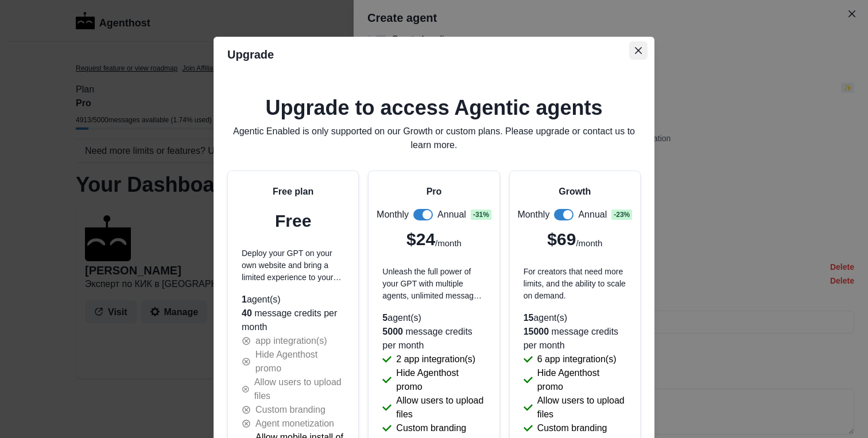  What do you see at coordinates (393, 331) in the screenshot?
I see `span: 5000` at bounding box center [393, 331].